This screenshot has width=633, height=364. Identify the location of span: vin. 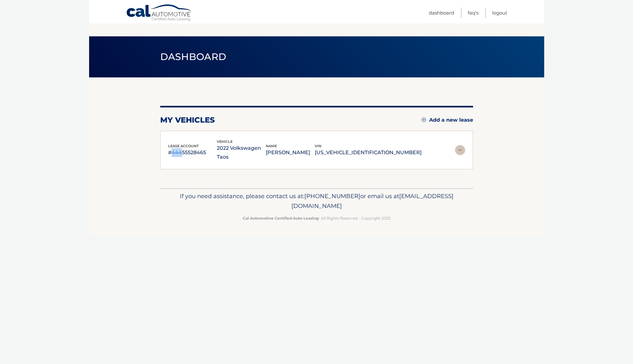
(318, 146).